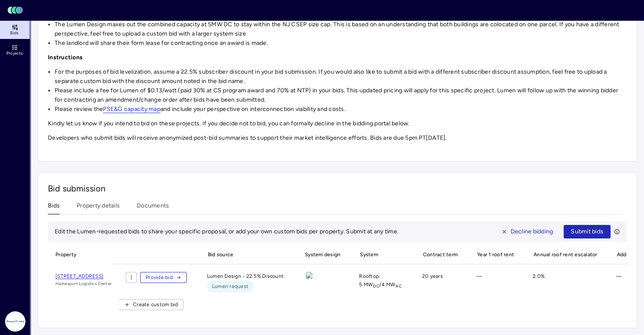  I want to click on p: Kindly let us know if you intend to bid on these projects. If you decide not to bid, you can form..., so click(337, 124).